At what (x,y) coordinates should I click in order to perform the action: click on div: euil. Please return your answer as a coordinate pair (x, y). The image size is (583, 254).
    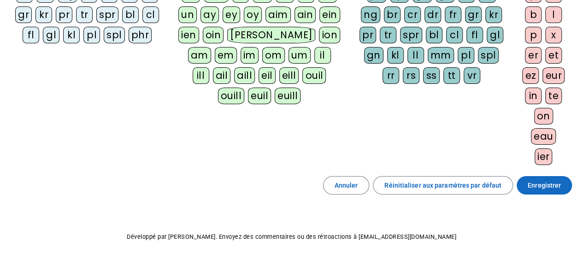
    Looking at the image, I should click on (259, 96).